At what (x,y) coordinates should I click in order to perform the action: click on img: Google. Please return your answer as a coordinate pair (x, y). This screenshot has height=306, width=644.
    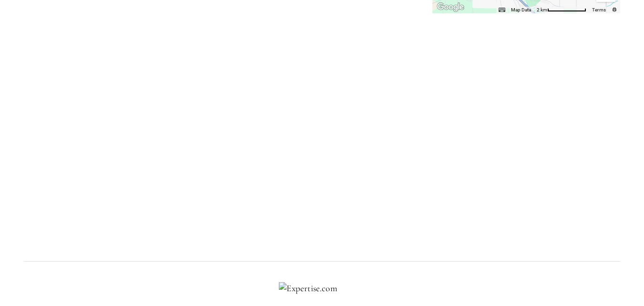
    Looking at the image, I should click on (451, 7).